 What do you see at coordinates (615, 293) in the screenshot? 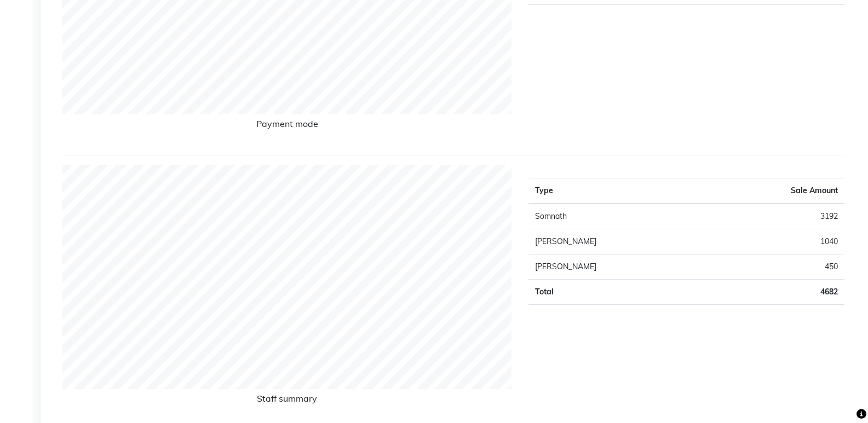
I see `td: Total` at bounding box center [615, 293].